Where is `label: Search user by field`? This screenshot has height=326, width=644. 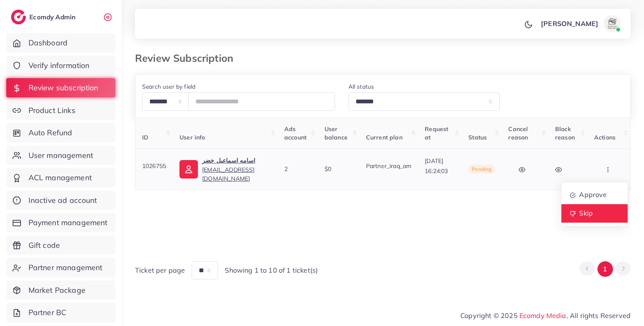 label: Search user by field is located at coordinates (168, 87).